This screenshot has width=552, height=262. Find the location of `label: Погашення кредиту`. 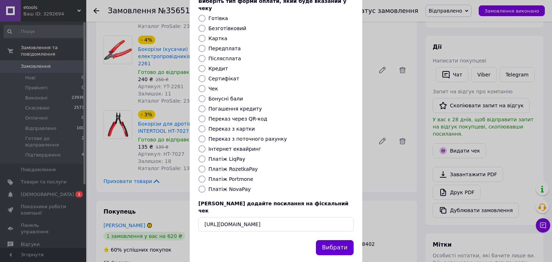

label: Погашення кредиту is located at coordinates (235, 109).